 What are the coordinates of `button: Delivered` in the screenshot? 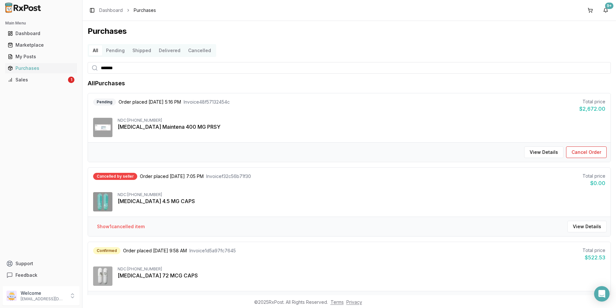 It's located at (169, 51).